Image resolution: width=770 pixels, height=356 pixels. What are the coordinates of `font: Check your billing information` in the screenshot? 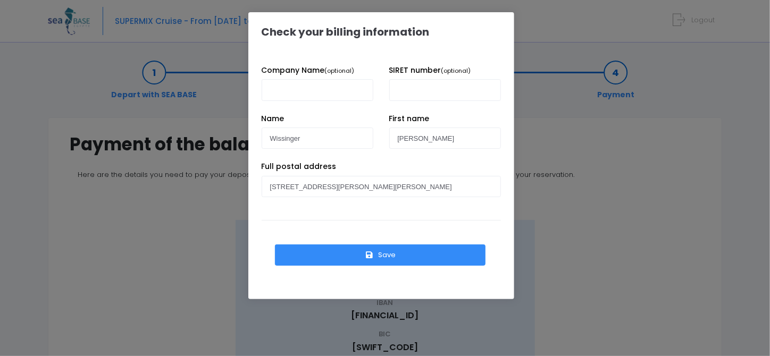 It's located at (345, 32).